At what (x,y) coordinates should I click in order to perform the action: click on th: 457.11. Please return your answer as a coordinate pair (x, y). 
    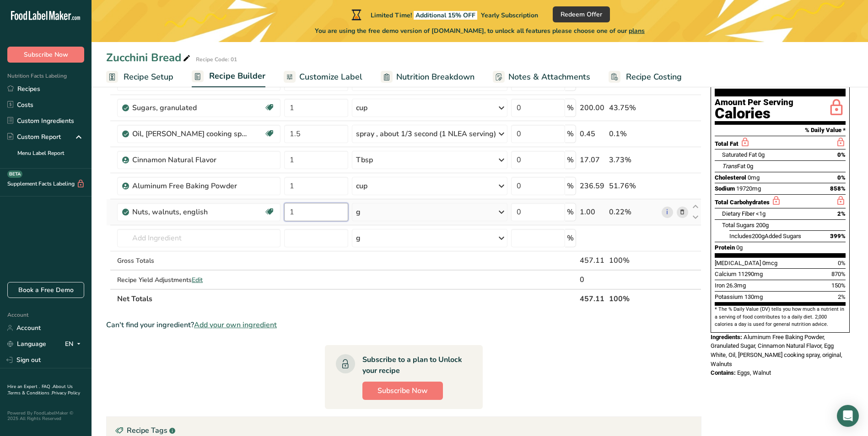
    Looking at the image, I should click on (593, 299).